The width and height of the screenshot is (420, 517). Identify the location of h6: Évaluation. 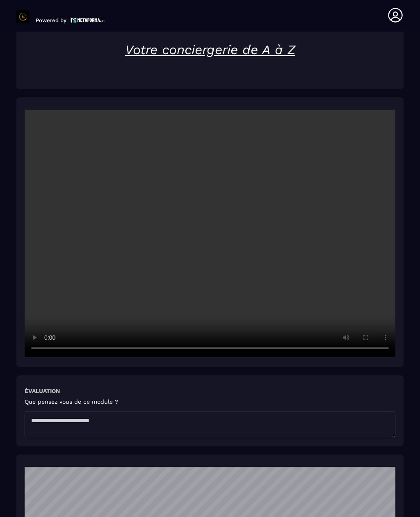
(42, 391).